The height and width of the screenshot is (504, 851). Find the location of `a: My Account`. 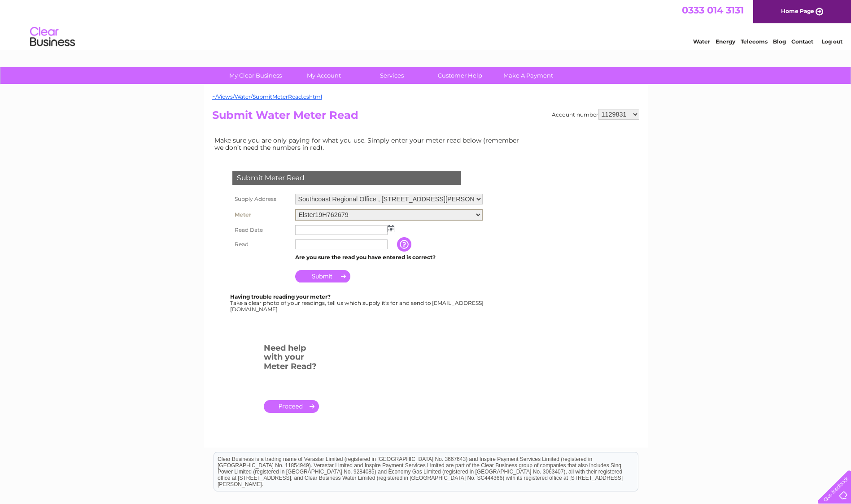

a: My Account is located at coordinates (324, 76).